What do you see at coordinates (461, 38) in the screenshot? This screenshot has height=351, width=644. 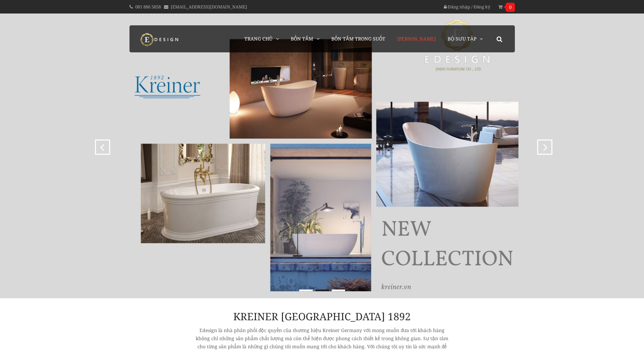 I see `span: Bộ Sưu Tập` at bounding box center [461, 38].